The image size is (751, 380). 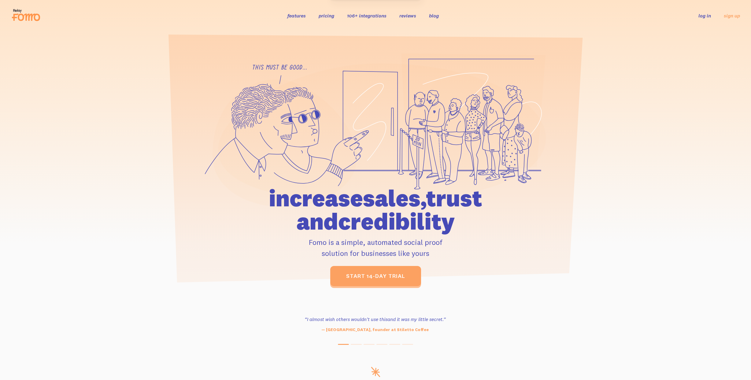 What do you see at coordinates (705, 16) in the screenshot?
I see `a: log in` at bounding box center [705, 16].